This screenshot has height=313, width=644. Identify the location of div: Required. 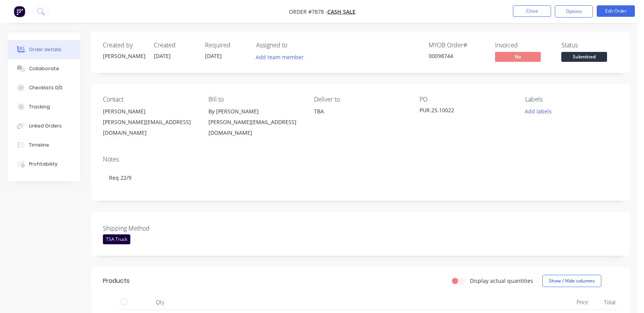
(226, 45).